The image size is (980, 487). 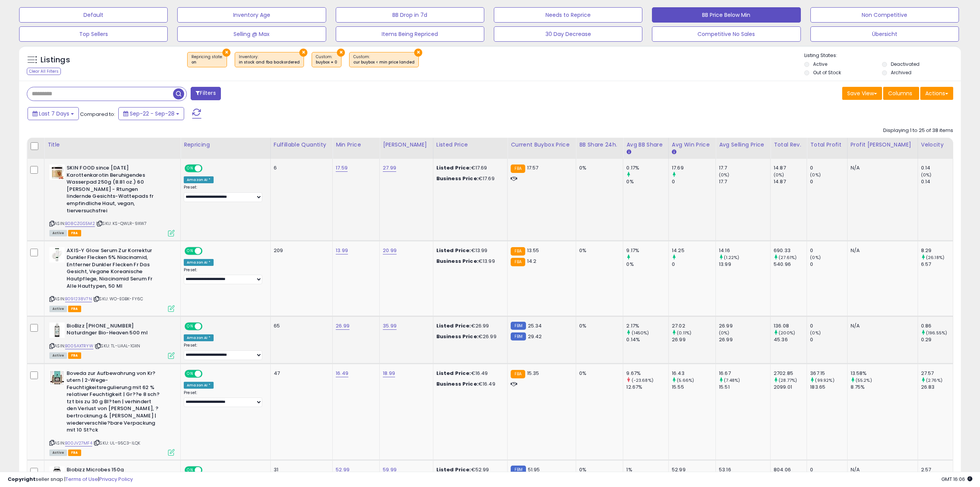 What do you see at coordinates (531, 261) in the screenshot?
I see `span: 14.2` at bounding box center [531, 261].